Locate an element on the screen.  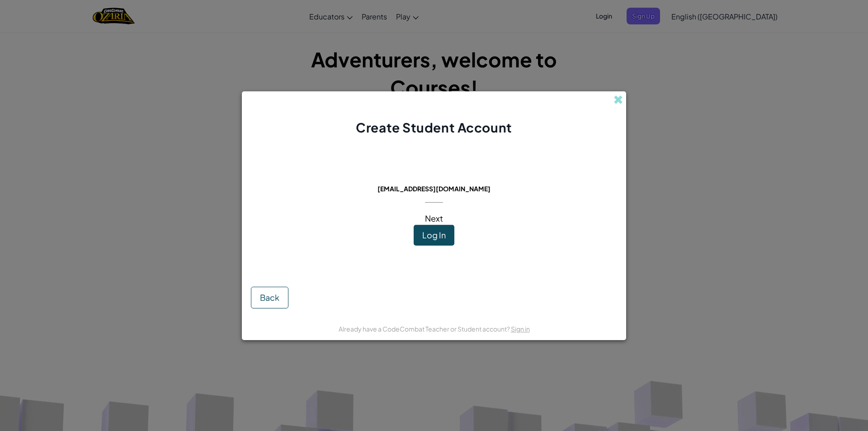
span: This email is already in use: is located at coordinates (434, 177).